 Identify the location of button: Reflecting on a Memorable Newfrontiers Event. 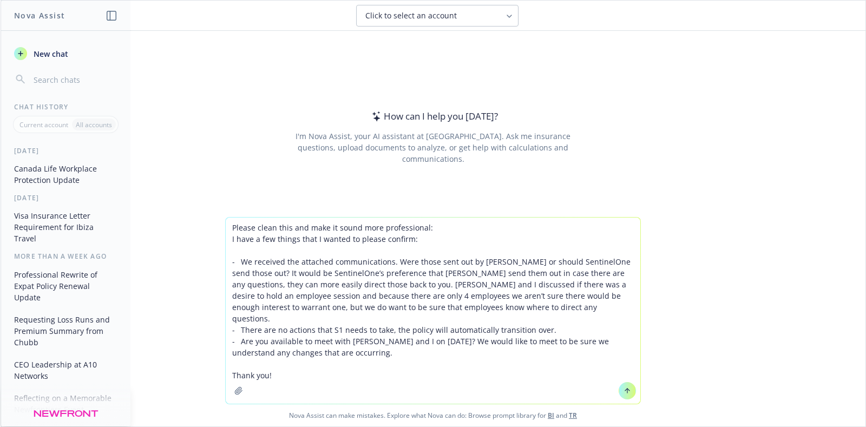
(66, 404).